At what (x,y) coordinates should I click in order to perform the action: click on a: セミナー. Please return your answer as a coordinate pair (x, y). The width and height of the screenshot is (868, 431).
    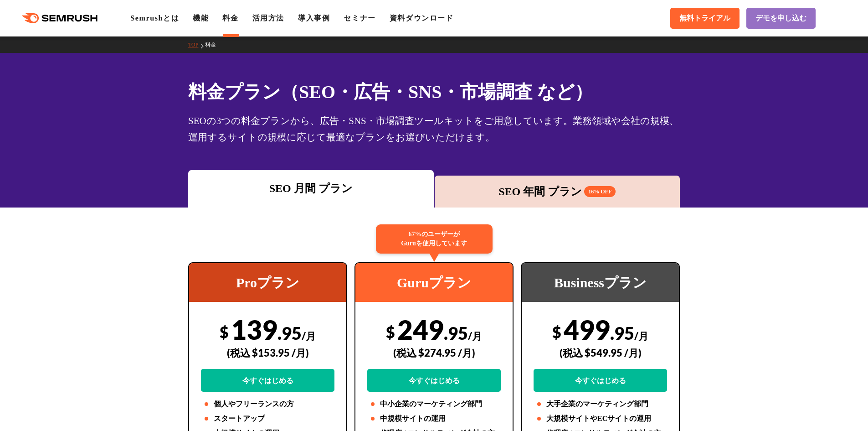
    Looking at the image, I should click on (359, 18).